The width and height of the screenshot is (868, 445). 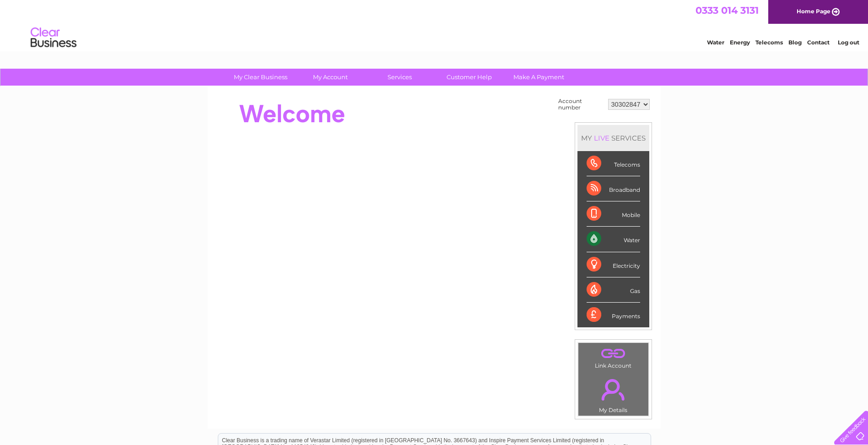 I want to click on div: Telecoms, so click(x=613, y=163).